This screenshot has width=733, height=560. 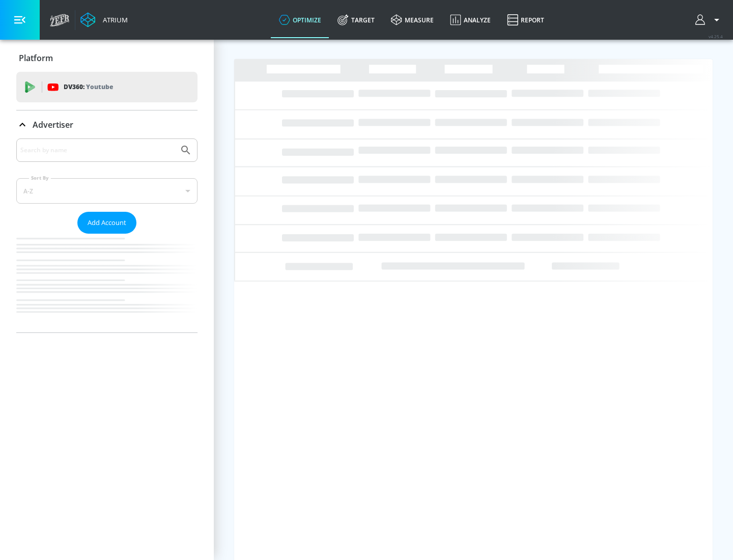 What do you see at coordinates (356, 20) in the screenshot?
I see `a: Target` at bounding box center [356, 20].